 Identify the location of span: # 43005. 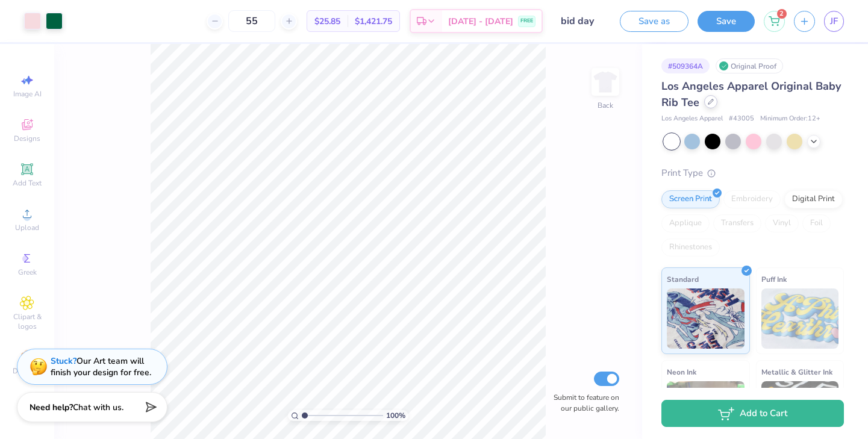
(742, 119).